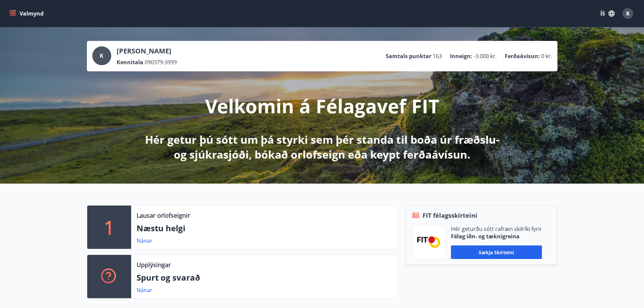 The width and height of the screenshot is (644, 308). Describe the element at coordinates (429, 242) in the screenshot. I see `img: FPQVkF9lTnNbbaRSFyT17YYeljoOGk5m51IhT0bO.png` at that location.